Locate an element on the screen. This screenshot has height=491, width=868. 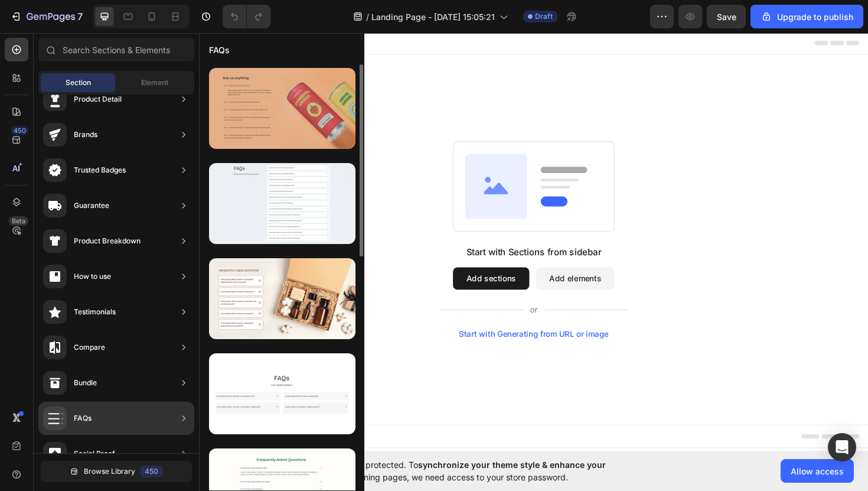
div: Start with Sections from sidebar is located at coordinates (354, 233).